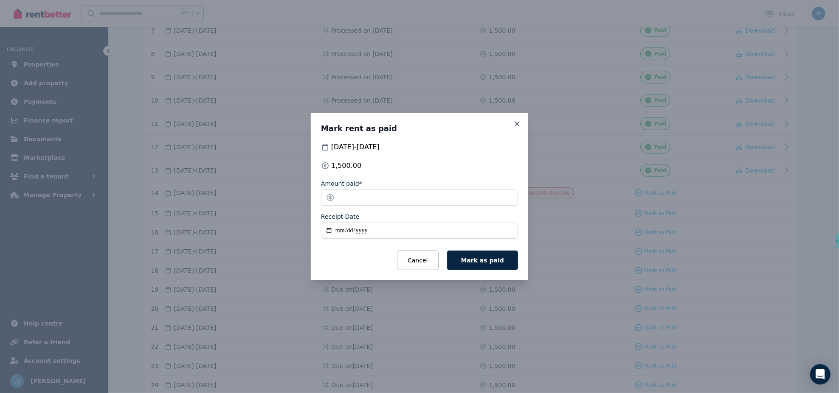  I want to click on button: Mark as paid, so click(482, 261).